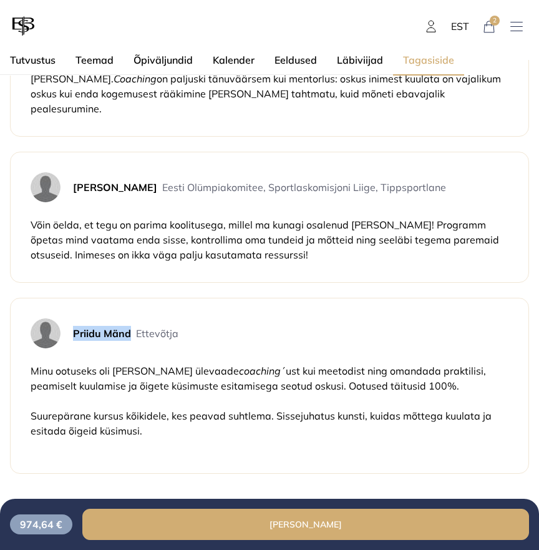 The image size is (539, 550). What do you see at coordinates (41, 524) in the screenshot?
I see `p: 974,64 €` at bounding box center [41, 524].